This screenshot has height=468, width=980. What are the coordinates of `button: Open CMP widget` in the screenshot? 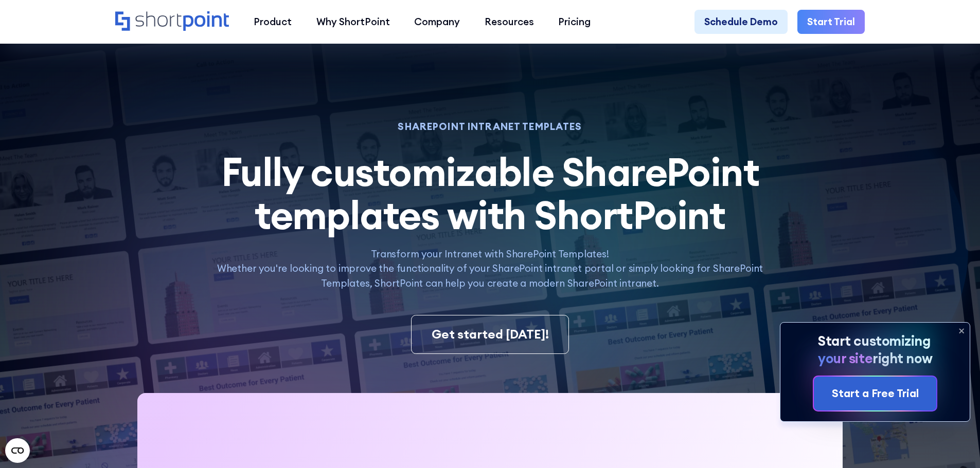 It's located at (18, 451).